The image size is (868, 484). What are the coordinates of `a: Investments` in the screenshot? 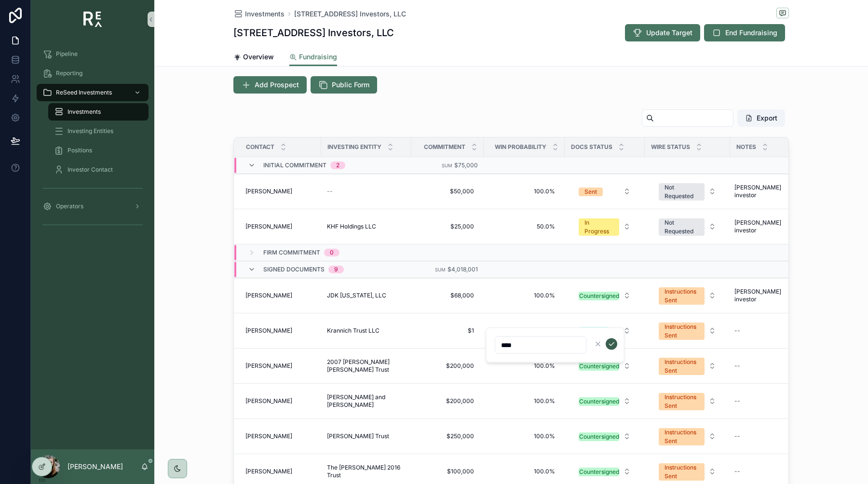 It's located at (259, 14).